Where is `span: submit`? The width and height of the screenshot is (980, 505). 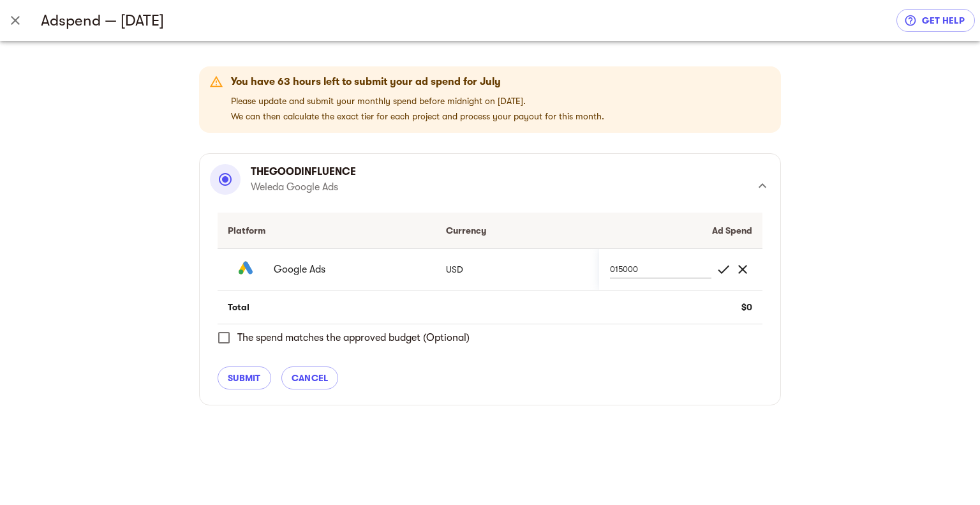 span: submit is located at coordinates (244, 378).